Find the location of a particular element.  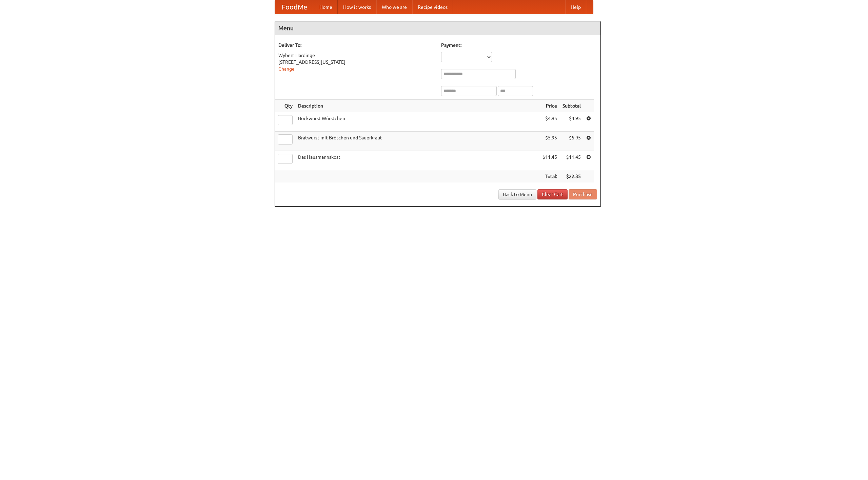

h5: Deliver To: is located at coordinates (356, 45).